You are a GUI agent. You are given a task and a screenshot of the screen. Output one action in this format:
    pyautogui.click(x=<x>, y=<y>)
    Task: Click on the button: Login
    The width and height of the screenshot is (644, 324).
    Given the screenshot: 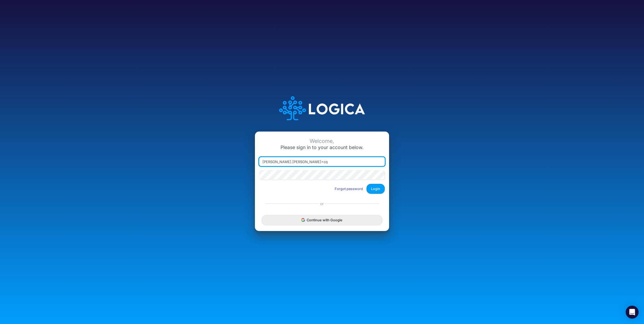 What is the action you would take?
    pyautogui.click(x=376, y=188)
    